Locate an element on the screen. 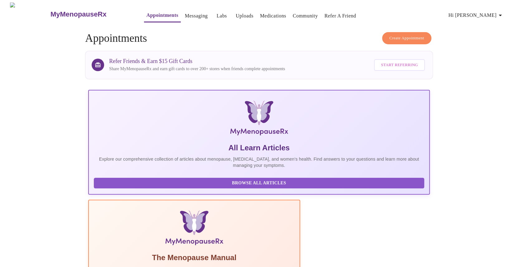 The width and height of the screenshot is (518, 267). span: Create Appointment is located at coordinates (407, 38).